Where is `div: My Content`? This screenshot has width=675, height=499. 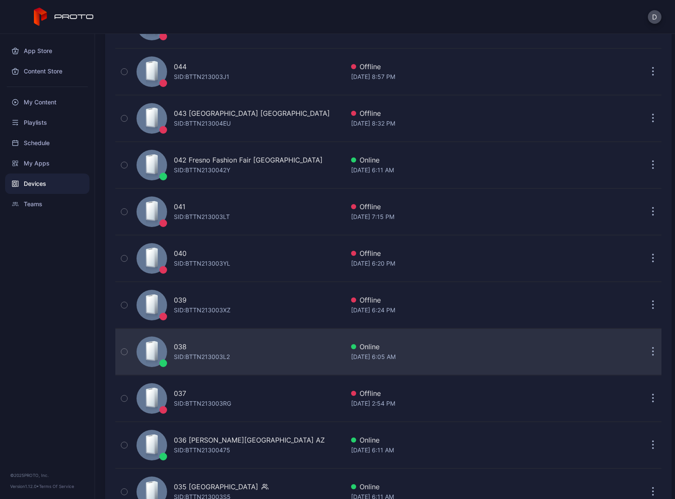
div: My Content is located at coordinates (47, 102).